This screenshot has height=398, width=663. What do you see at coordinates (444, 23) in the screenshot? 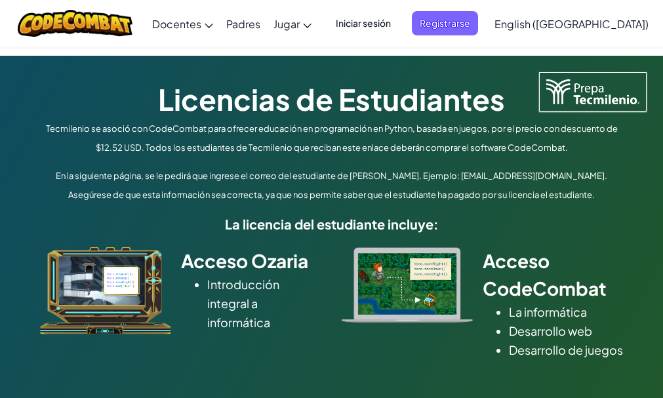
I see `span: Registrarse` at bounding box center [444, 23].